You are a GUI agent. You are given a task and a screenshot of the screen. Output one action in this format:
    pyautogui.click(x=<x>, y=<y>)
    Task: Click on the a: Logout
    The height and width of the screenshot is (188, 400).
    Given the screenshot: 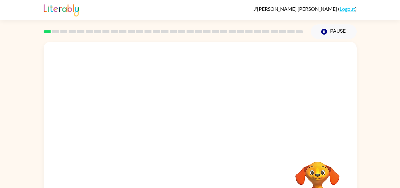 What is the action you would take?
    pyautogui.click(x=347, y=9)
    